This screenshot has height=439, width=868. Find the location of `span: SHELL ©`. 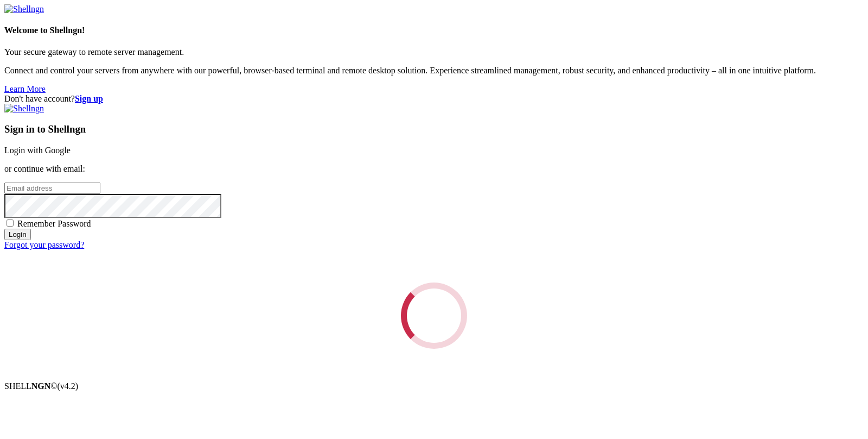

span: SHELL © is located at coordinates (41, 385).